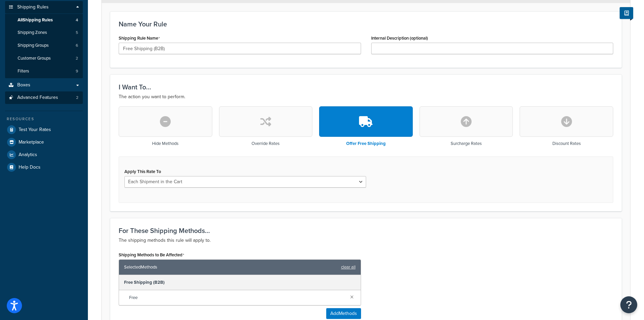  What do you see at coordinates (44, 20) in the screenshot?
I see `a: AllShipping Rules4` at bounding box center [44, 20].